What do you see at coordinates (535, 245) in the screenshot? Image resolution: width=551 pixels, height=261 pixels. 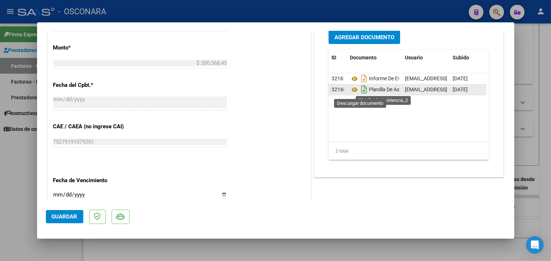 I see `div: Open Intercom Messenger` at bounding box center [535, 245].